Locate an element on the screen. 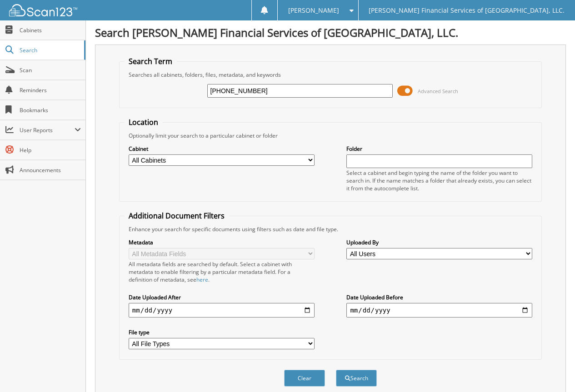 The width and height of the screenshot is (575, 392). div: Chat Widget is located at coordinates (553, 370).